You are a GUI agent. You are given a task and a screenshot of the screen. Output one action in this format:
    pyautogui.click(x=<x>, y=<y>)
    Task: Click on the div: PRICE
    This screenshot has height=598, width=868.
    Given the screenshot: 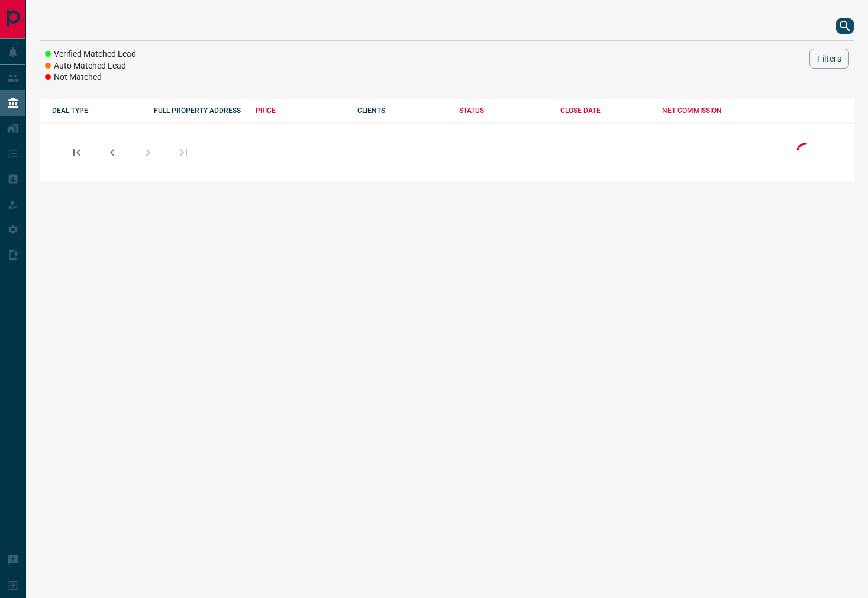 What is the action you would take?
    pyautogui.click(x=301, y=111)
    